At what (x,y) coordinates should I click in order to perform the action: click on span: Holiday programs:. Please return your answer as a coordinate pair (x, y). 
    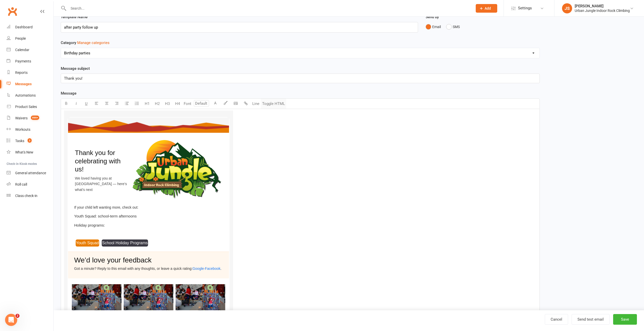
    Looking at the image, I should click on (89, 225).